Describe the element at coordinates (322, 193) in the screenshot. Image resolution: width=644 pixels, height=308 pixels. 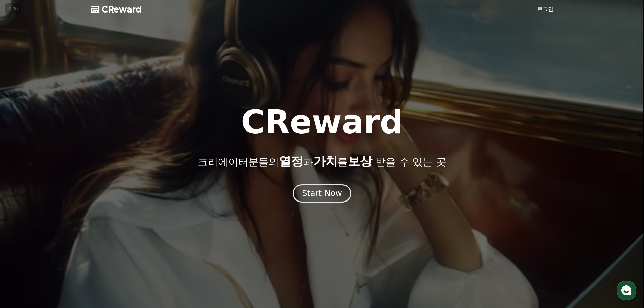
I see `button: Start Now` at that location.